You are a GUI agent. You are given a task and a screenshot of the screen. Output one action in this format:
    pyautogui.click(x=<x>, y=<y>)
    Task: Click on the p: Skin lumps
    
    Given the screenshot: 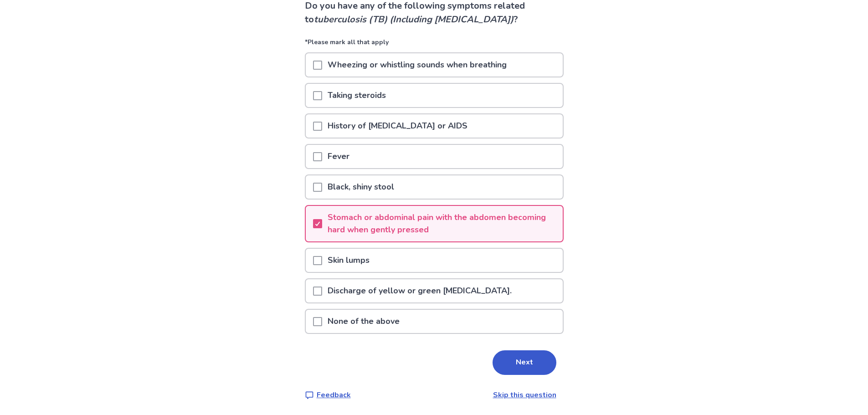 What is the action you would take?
    pyautogui.click(x=348, y=260)
    